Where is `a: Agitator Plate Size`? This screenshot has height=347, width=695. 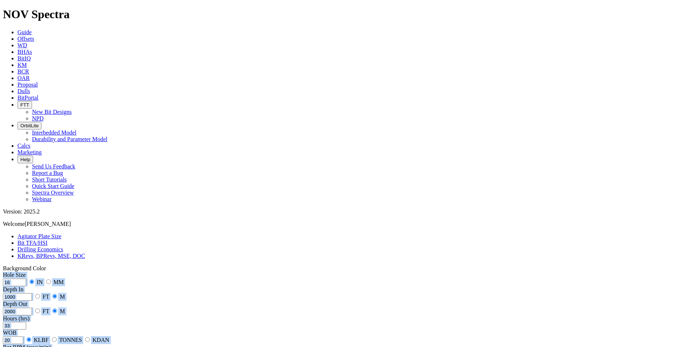 a: Agitator Plate Size is located at coordinates (39, 236).